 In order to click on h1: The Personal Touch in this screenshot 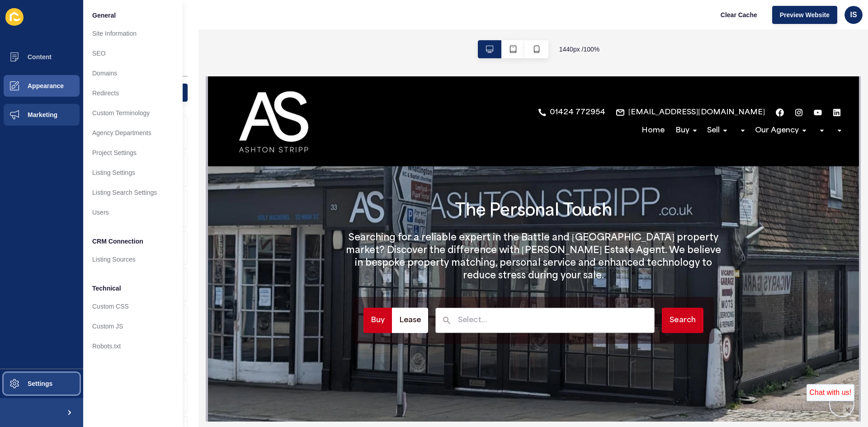, I will do `click(326, 134)`.